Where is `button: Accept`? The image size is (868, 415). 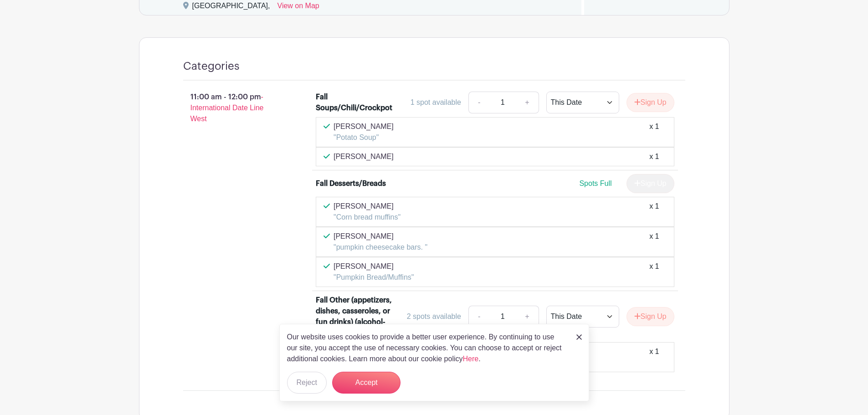
button: Accept is located at coordinates (366, 383).